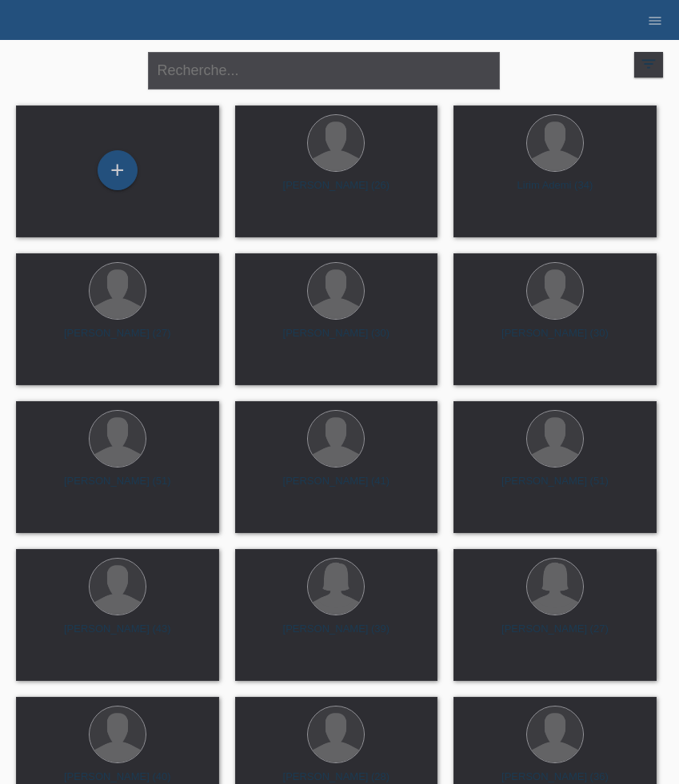 The image size is (679, 784). Describe the element at coordinates (649, 64) in the screenshot. I see `i: filter_list` at that location.